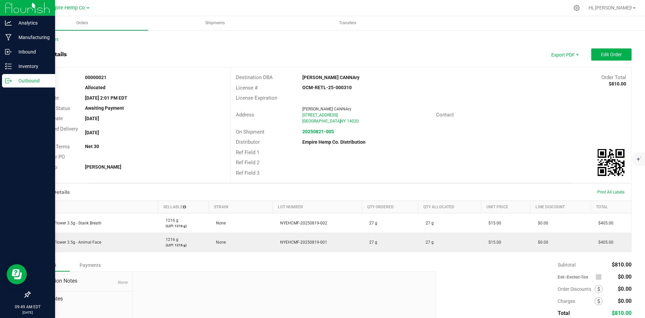 The height and width of the screenshot is (318, 645). I want to click on span: Shipments, so click(215, 23).